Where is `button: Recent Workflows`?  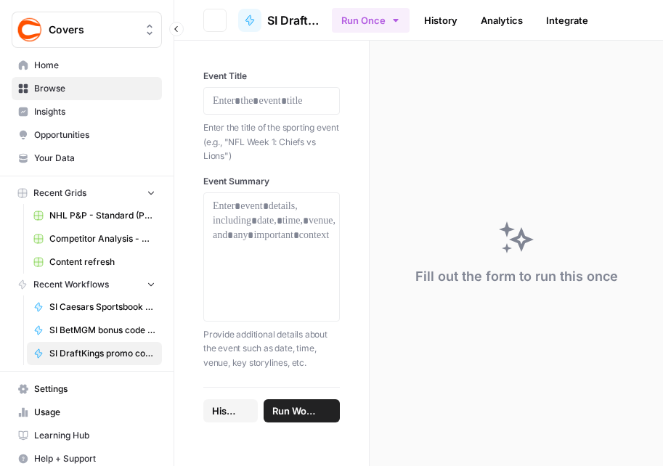
button: Recent Workflows is located at coordinates (86, 285).